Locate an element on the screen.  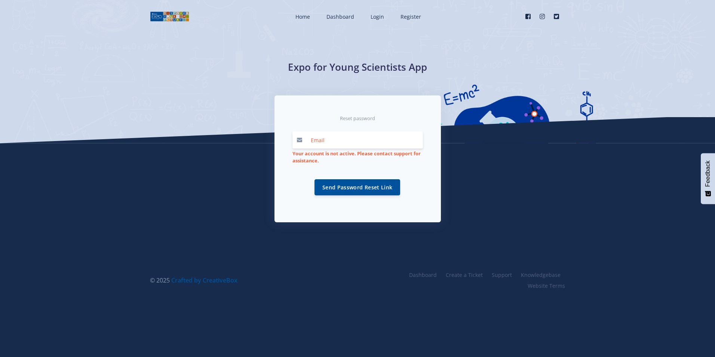
button: Feedback - Show survey is located at coordinates (708, 178).